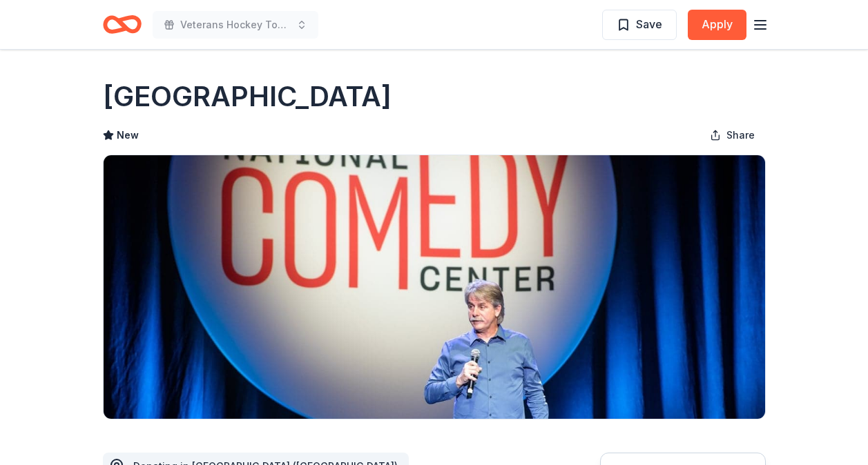 Image resolution: width=868 pixels, height=465 pixels. Describe the element at coordinates (716, 25) in the screenshot. I see `button: Apply` at that location.